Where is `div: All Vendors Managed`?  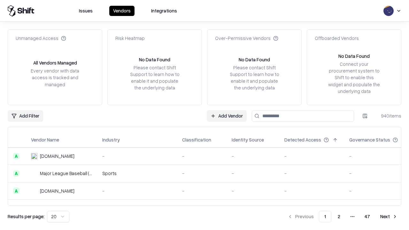 div: All Vendors Managed is located at coordinates (55, 63).